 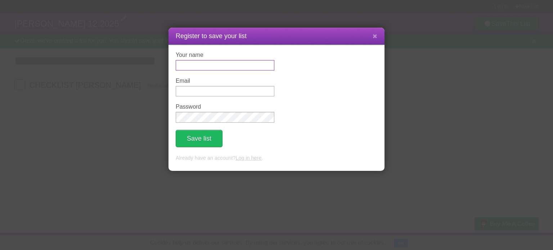 What do you see at coordinates (225, 107) in the screenshot?
I see `label: Password` at bounding box center [225, 107].